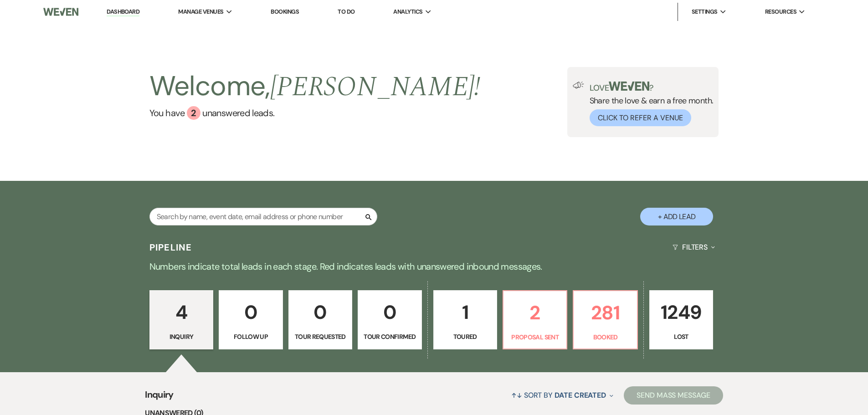 The width and height of the screenshot is (868, 415). What do you see at coordinates (251, 320) in the screenshot?
I see `a: 0Follow Up` at bounding box center [251, 320].